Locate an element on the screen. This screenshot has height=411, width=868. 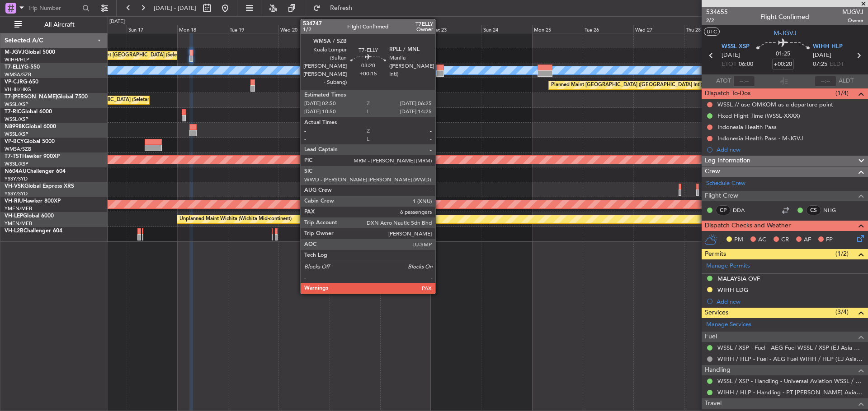
span: Handling is located at coordinates (717, 370).